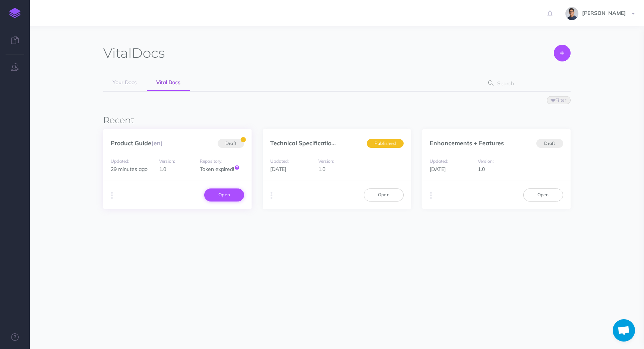 This screenshot has height=349, width=644. Describe the element at coordinates (157, 143) in the screenshot. I see `span: (en)` at that location.